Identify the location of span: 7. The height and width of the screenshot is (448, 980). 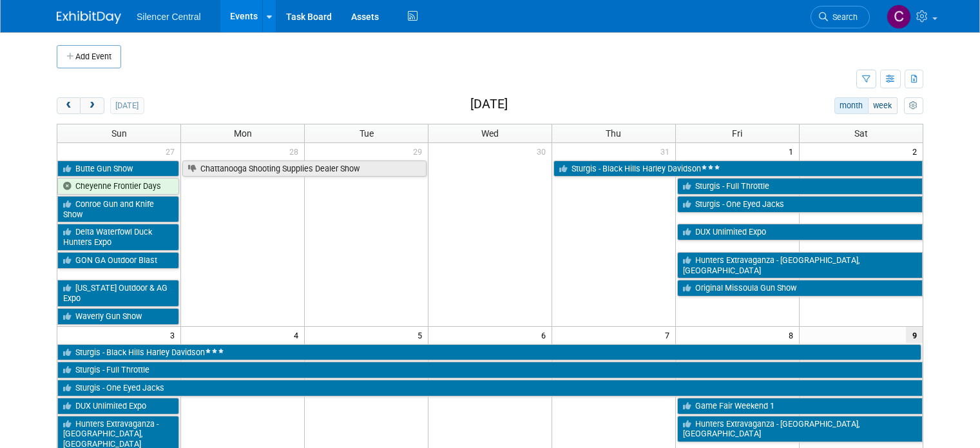
(669, 334).